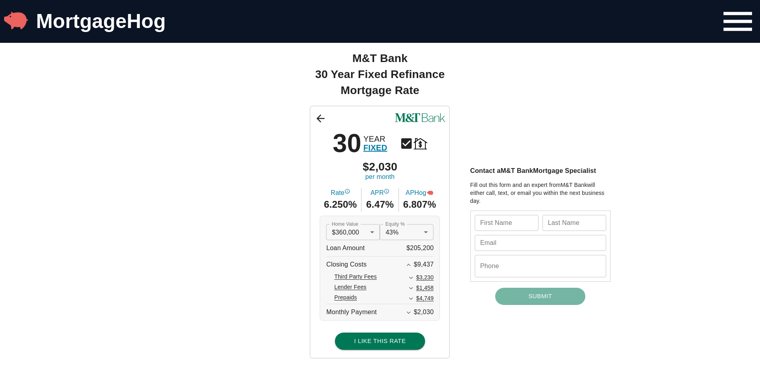  What do you see at coordinates (419, 205) in the screenshot?
I see `span: 6.807%` at bounding box center [419, 205].